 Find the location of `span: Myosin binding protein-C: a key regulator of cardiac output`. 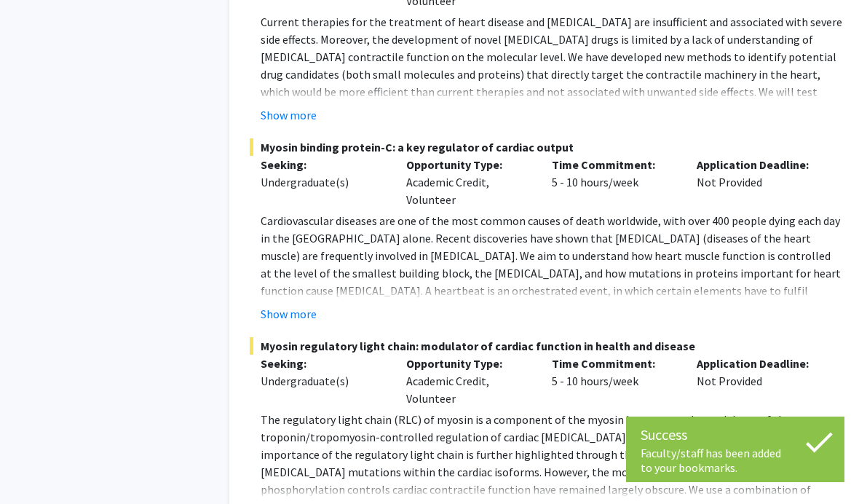

span: Myosin binding protein-C: a key regulator of cardiac output is located at coordinates (546, 147).